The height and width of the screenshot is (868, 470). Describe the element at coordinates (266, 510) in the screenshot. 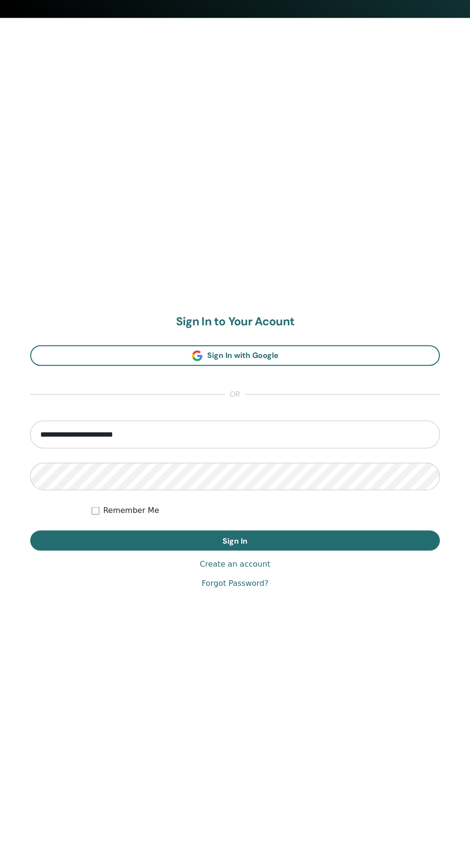

I see `div: Keep me authenticated indefinitely or until I manually logout` at that location.